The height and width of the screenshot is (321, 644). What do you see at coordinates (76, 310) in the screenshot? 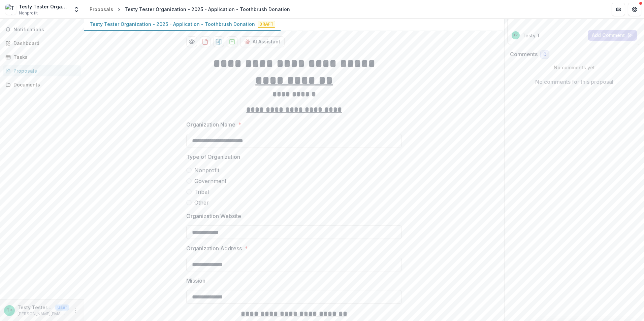
I see `button: More` at bounding box center [76, 310].